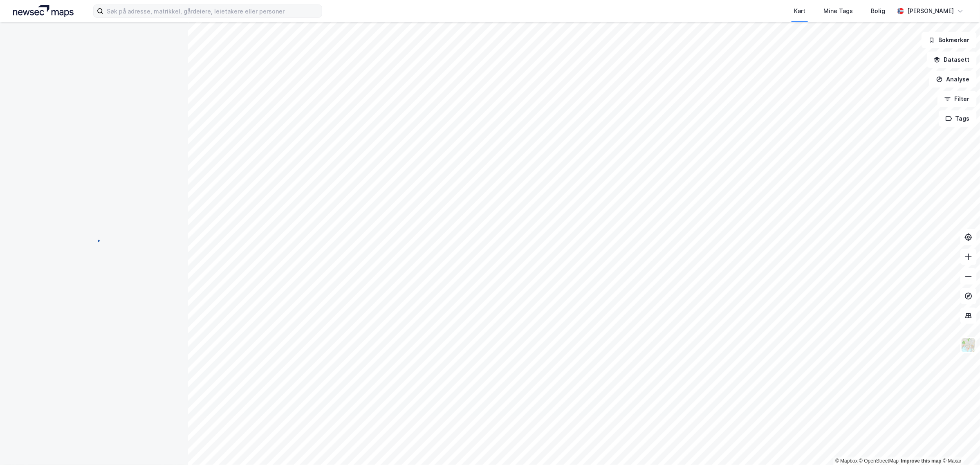 The height and width of the screenshot is (465, 980). I want to click on button: Bokmerker, so click(949, 40).